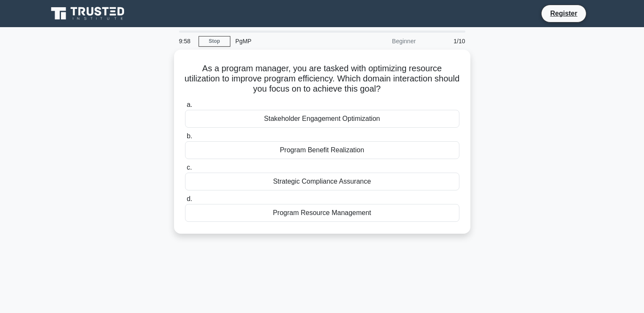 Image resolution: width=644 pixels, height=313 pixels. I want to click on div: Program Resource Management, so click(322, 213).